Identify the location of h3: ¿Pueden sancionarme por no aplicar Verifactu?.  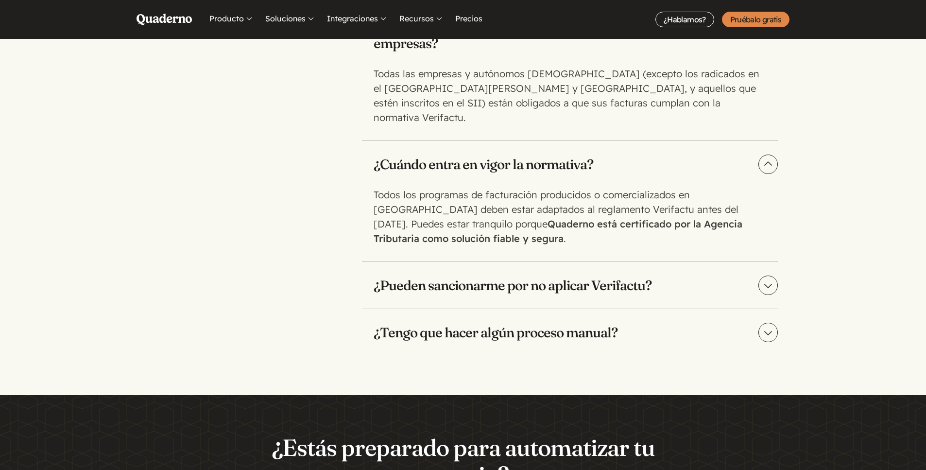
(570, 285).